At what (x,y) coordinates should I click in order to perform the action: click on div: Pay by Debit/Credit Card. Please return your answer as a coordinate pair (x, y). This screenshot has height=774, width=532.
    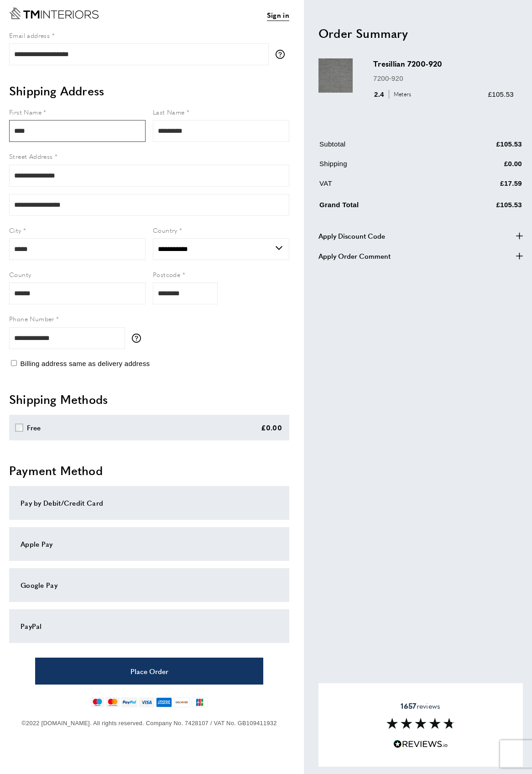
    Looking at the image, I should click on (149, 503).